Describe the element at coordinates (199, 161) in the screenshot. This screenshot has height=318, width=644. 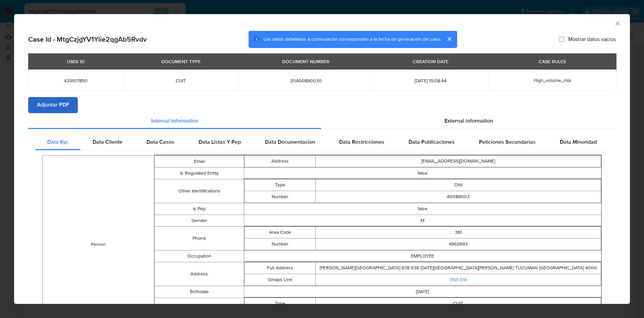
I see `td: Email` at that location.